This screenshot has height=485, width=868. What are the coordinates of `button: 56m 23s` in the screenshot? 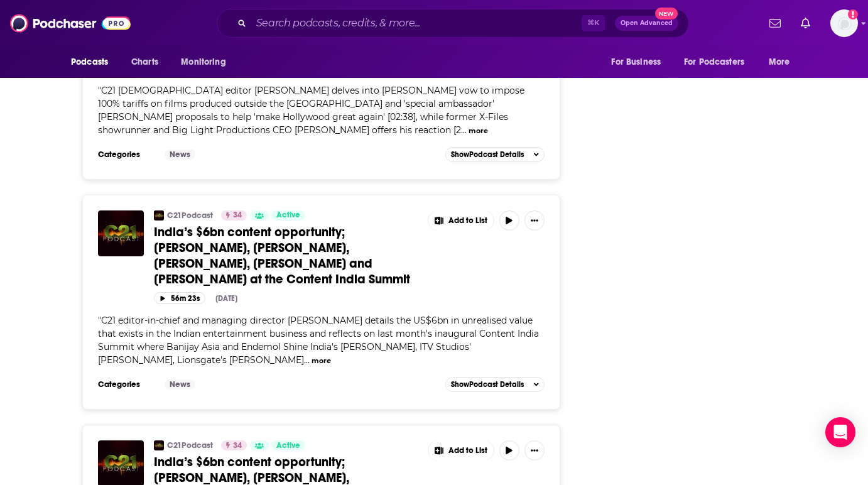 It's located at (180, 297).